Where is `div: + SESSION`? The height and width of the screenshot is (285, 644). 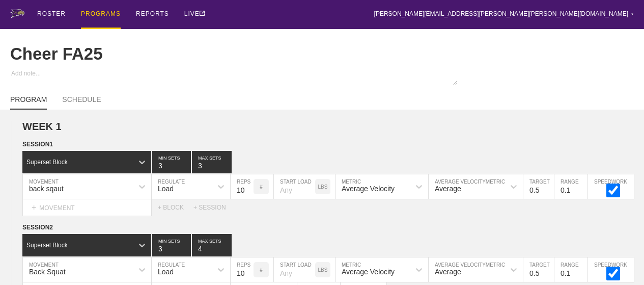 div: + SESSION is located at coordinates (214, 208).